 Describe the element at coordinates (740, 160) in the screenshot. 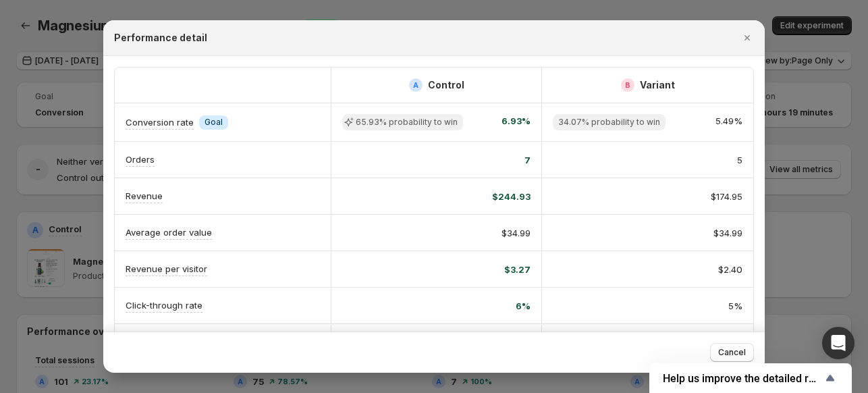

I see `span: 5` at that location.